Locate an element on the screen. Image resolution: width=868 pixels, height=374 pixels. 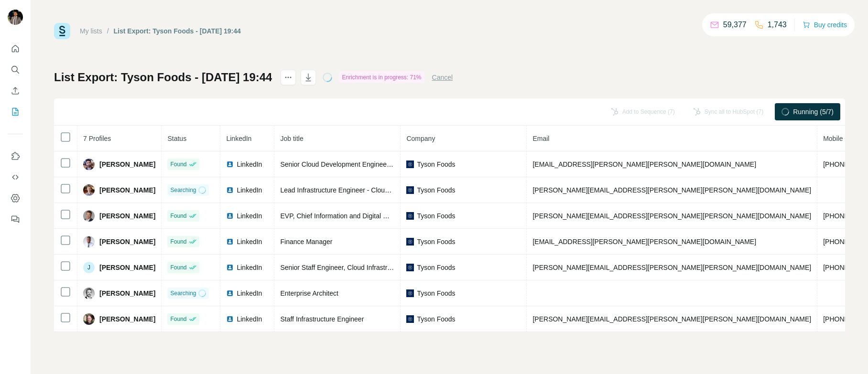
button: Search is located at coordinates (15, 70).